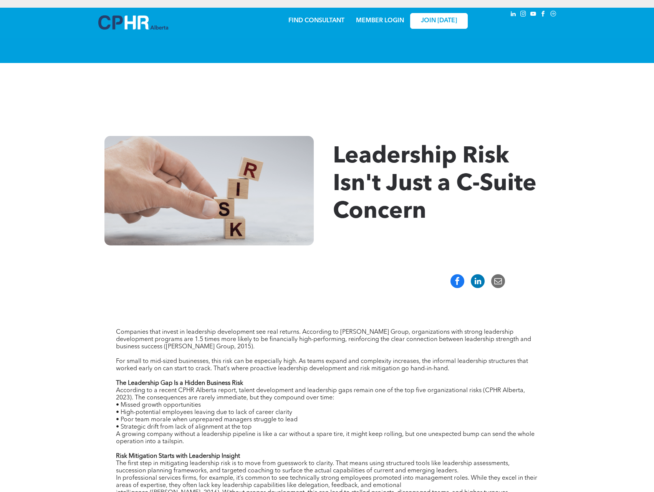 Image resolution: width=654 pixels, height=492 pixels. Describe the element at coordinates (178, 456) in the screenshot. I see `strong: Risk Mitigation Starts with Leadership Insight` at that location.